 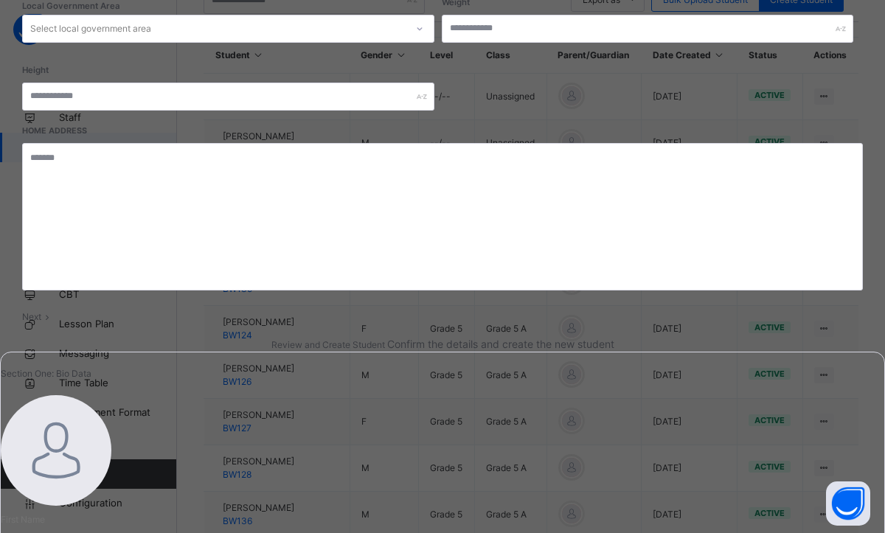 I want to click on img: default.svg, so click(x=56, y=450).